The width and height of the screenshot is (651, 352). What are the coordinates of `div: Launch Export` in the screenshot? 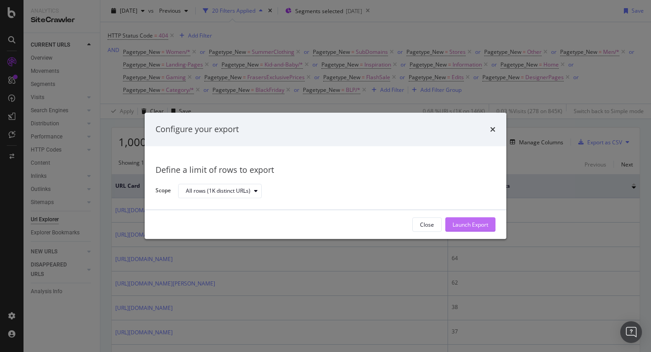 It's located at (470, 224).